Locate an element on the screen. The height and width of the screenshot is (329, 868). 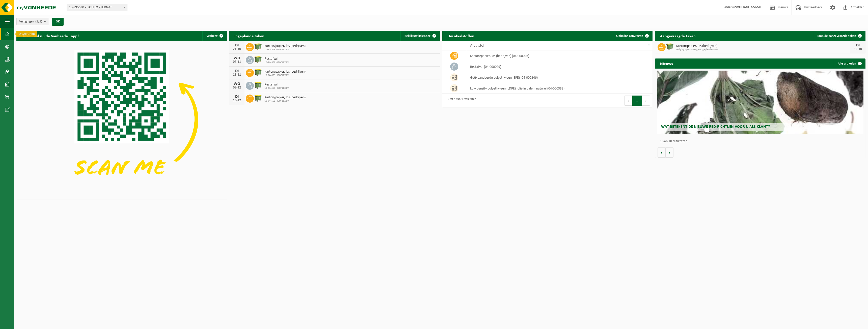
h2: Download nu de Vanheede+ app! is located at coordinates (50, 35).